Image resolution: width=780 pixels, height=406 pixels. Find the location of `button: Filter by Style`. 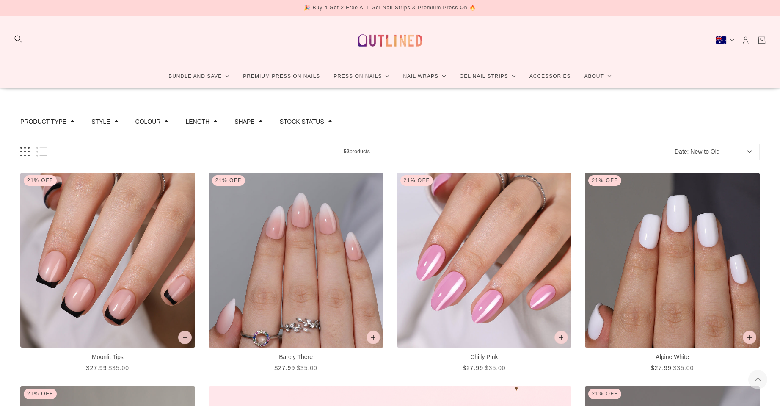

button: Filter by Style is located at coordinates (101, 121).